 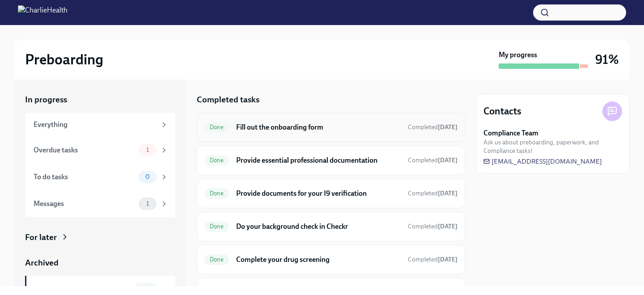 What do you see at coordinates (100, 204) in the screenshot?
I see `a: Messages1` at bounding box center [100, 204].